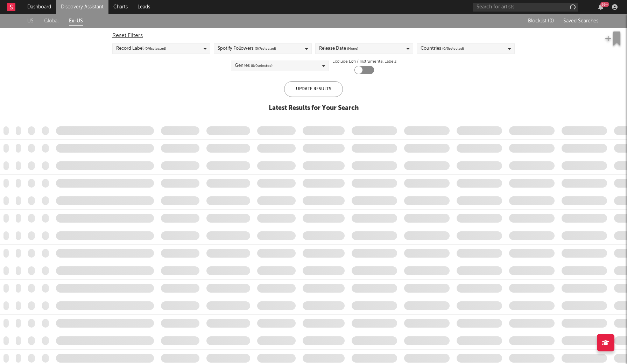 The image size is (627, 364). Describe the element at coordinates (364, 61) in the screenshot. I see `label: Exclude Lofi / Instrumental Labels` at that location.